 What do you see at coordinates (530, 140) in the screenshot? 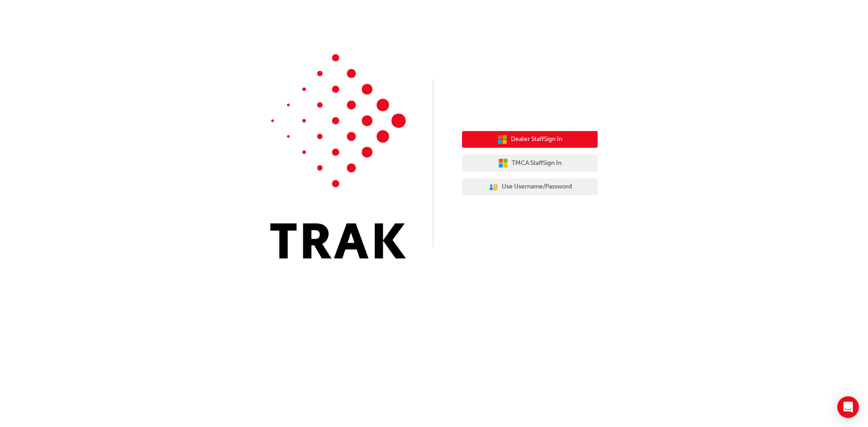
I see `button: Dealer StaffSign In` at bounding box center [530, 140].